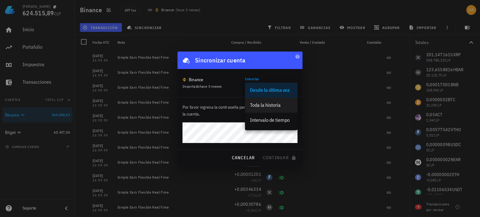  What do you see at coordinates (271, 86) in the screenshot?
I see `div: ImportarDesde la última vez` at bounding box center [271, 86].